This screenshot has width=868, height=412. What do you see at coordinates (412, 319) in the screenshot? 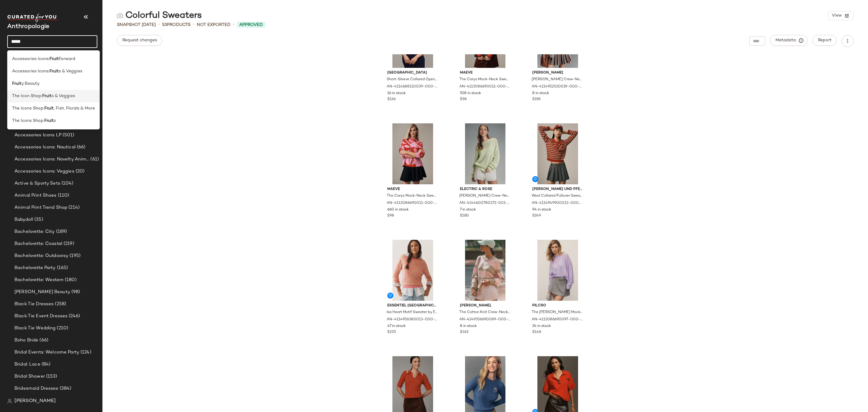
I see `span: AN-4114956380013-000-266` at bounding box center [412, 319].